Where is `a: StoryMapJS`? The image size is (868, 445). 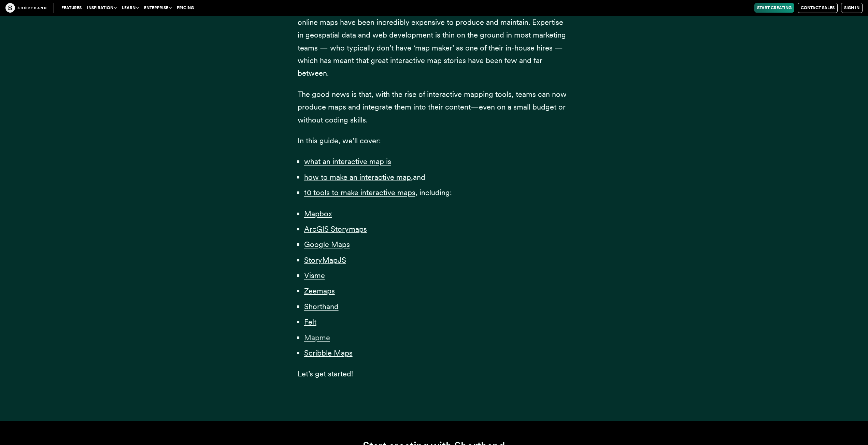 a: StoryMapJS is located at coordinates (325, 260).